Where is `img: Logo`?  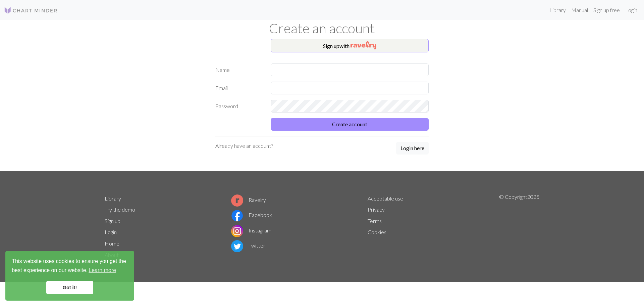 img: Logo is located at coordinates (31, 10).